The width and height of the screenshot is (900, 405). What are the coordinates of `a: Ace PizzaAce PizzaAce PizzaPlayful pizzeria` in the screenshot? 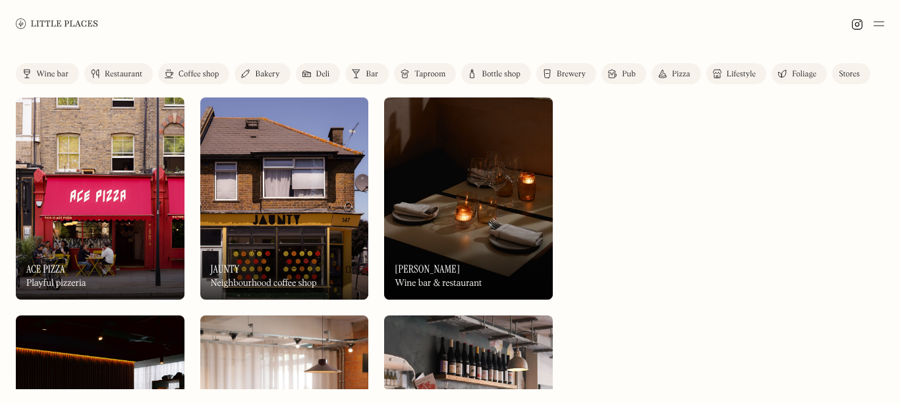 It's located at (100, 198).